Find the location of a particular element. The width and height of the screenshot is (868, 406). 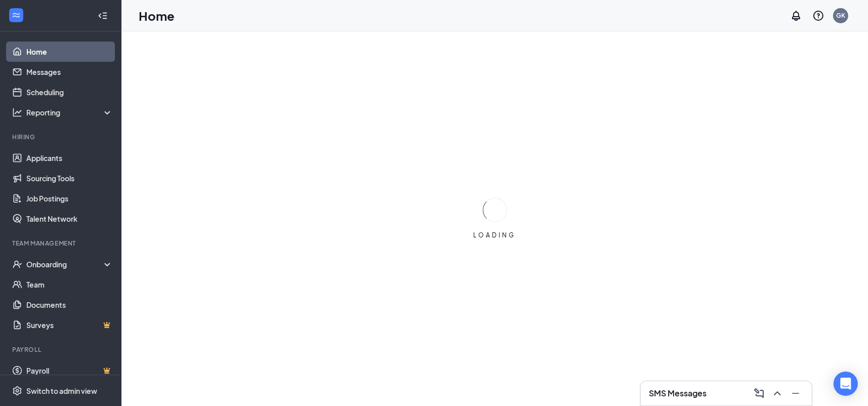

a: Home is located at coordinates (69, 52).